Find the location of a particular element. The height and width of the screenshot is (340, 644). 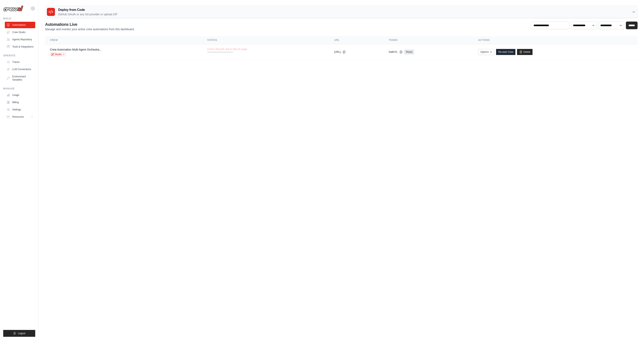

th: Status is located at coordinates (266, 40).